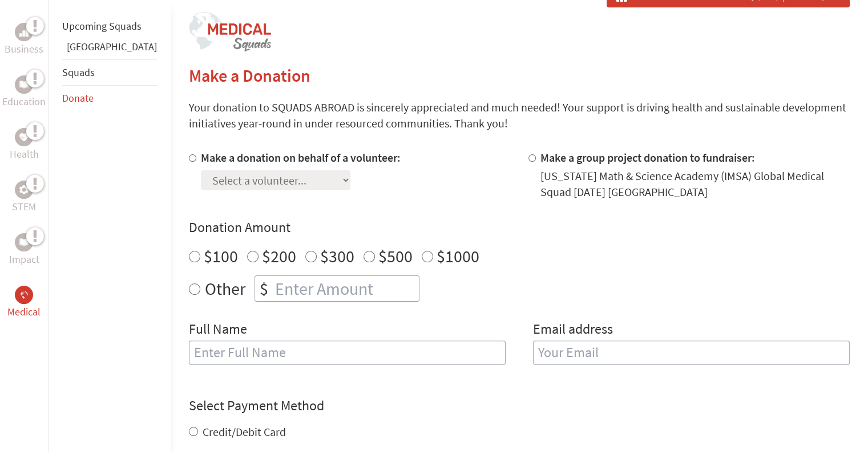  Describe the element at coordinates (24, 189) in the screenshot. I see `img: STEM` at that location.